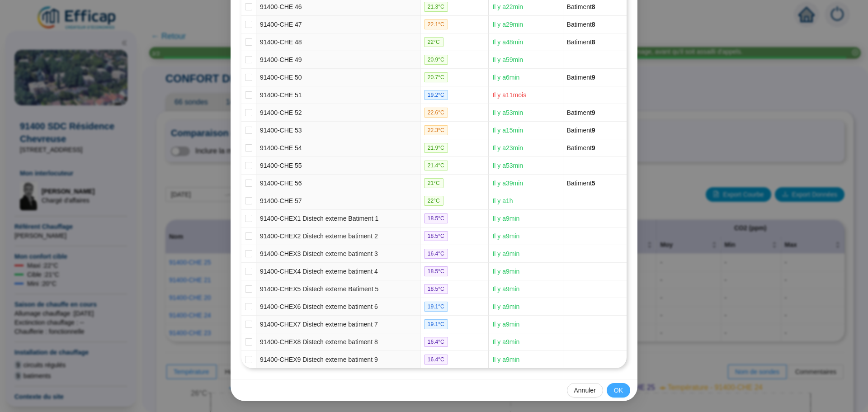  What do you see at coordinates (339, 148) in the screenshot?
I see `td: 91400-CHE 54` at bounding box center [339, 148].